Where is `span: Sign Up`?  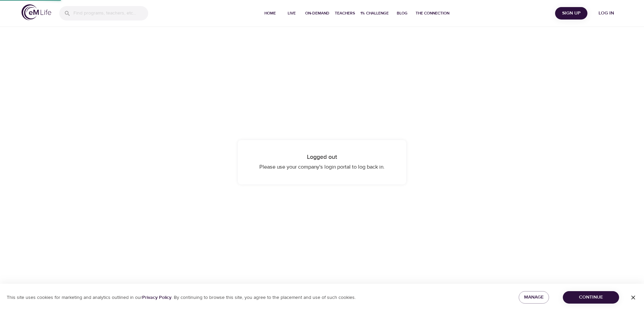
span: Sign Up is located at coordinates (571, 13).